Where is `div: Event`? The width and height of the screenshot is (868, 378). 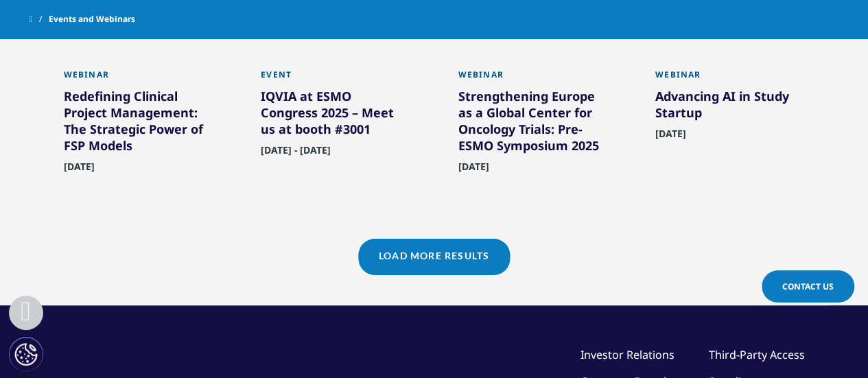
div: Event is located at coordinates (335, 78).